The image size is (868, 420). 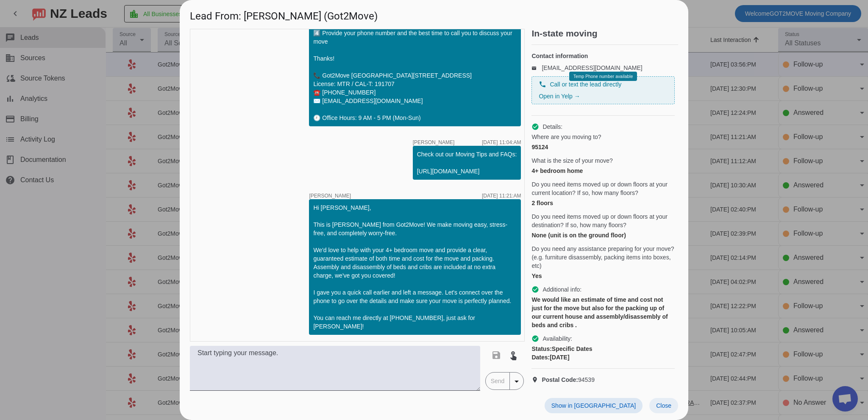 I want to click on span: Availability:, so click(x=557, y=338).